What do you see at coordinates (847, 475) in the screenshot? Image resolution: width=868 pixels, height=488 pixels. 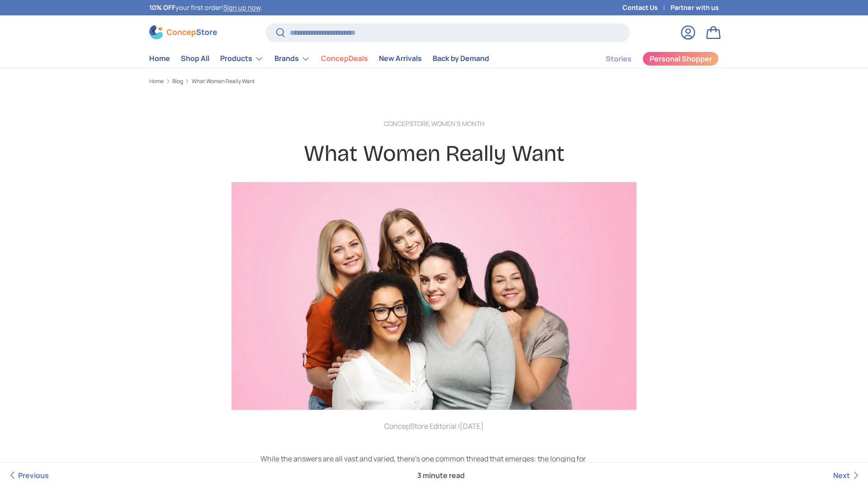 I see `a: Next` at bounding box center [847, 475].